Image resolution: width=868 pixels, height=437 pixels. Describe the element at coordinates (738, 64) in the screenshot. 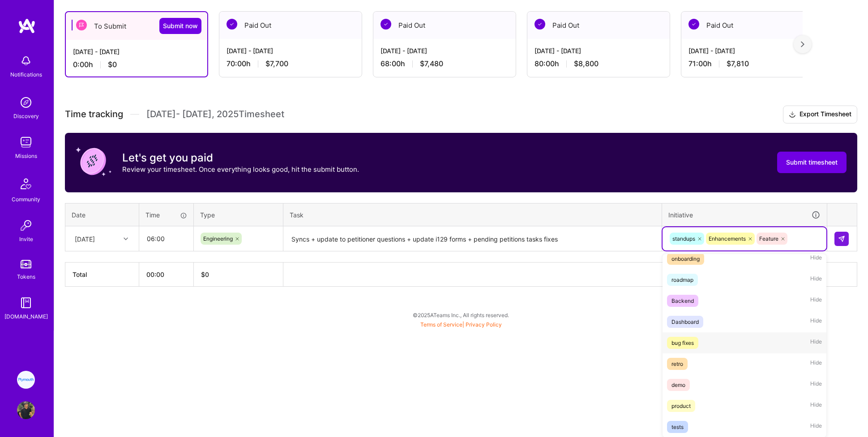

I see `span: $7,810` at that location.